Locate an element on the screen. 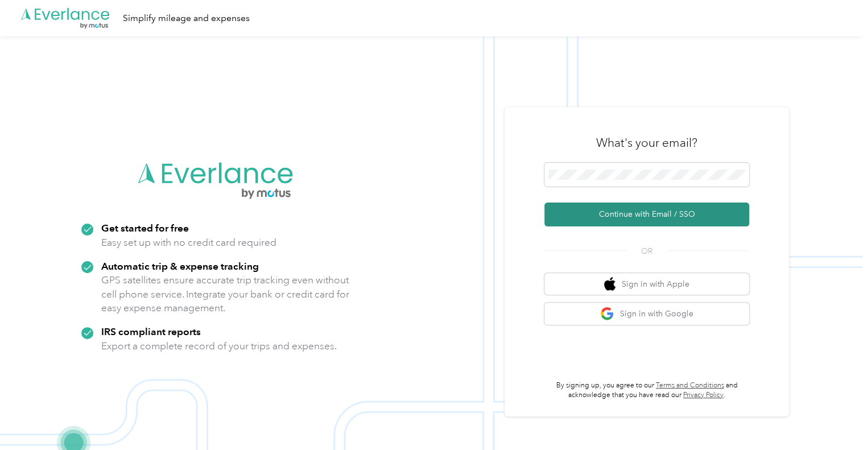 The image size is (868, 450). p: Easy set up with no credit card required is located at coordinates (189, 242).